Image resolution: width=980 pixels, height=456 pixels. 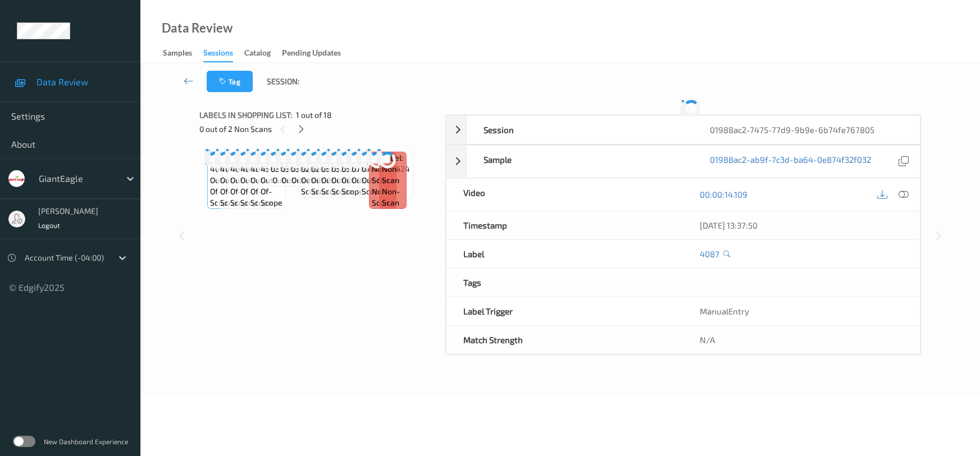 What do you see at coordinates (806, 130) in the screenshot?
I see `div: 01988ac2-7475-77d9-9b9e-6b74fe767805` at bounding box center [806, 130].